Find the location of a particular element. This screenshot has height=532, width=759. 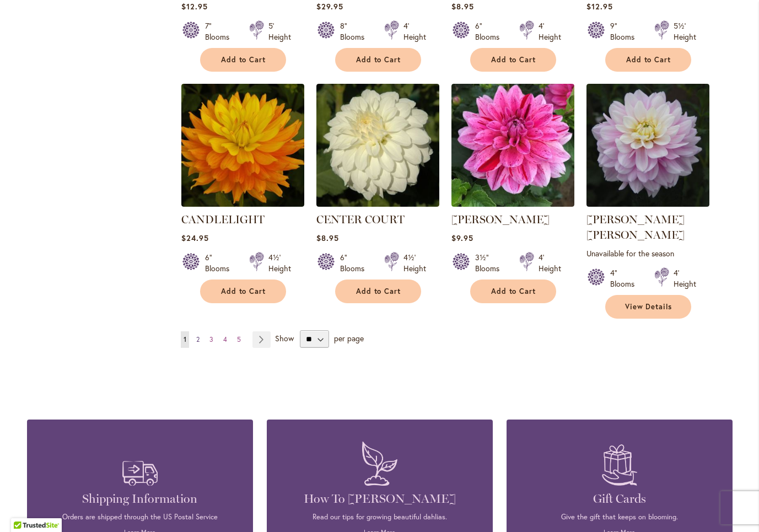

div: 8" Blooms is located at coordinates (356, 31).